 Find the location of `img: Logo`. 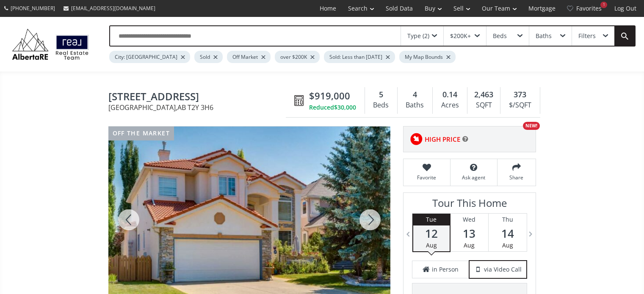

img: Logo is located at coordinates (51, 44).